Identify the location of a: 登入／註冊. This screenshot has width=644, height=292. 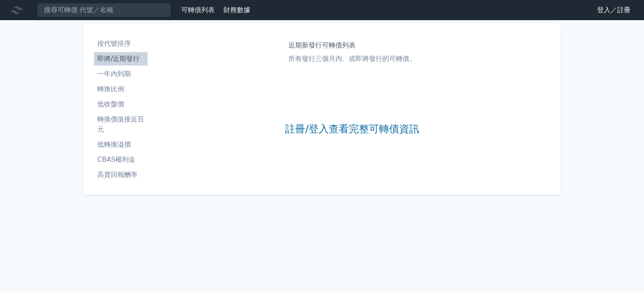
(614, 10).